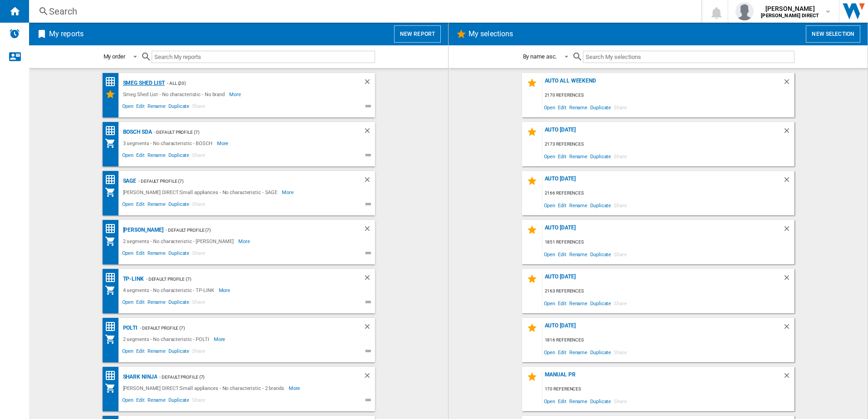 Image resolution: width=868 pixels, height=419 pixels. Describe the element at coordinates (363, 12) in the screenshot. I see `div: Search` at that location.